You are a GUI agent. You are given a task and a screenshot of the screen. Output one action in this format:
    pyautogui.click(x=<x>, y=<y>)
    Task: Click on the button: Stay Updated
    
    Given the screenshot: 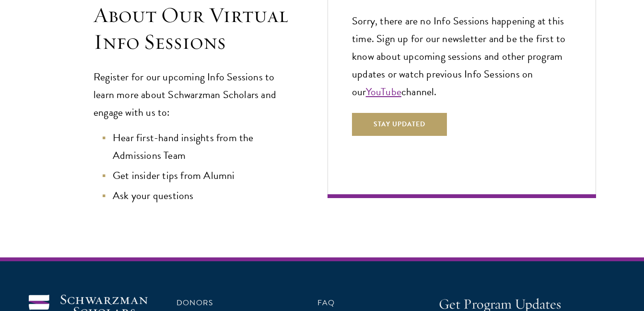 What is the action you would take?
    pyautogui.click(x=399, y=125)
    